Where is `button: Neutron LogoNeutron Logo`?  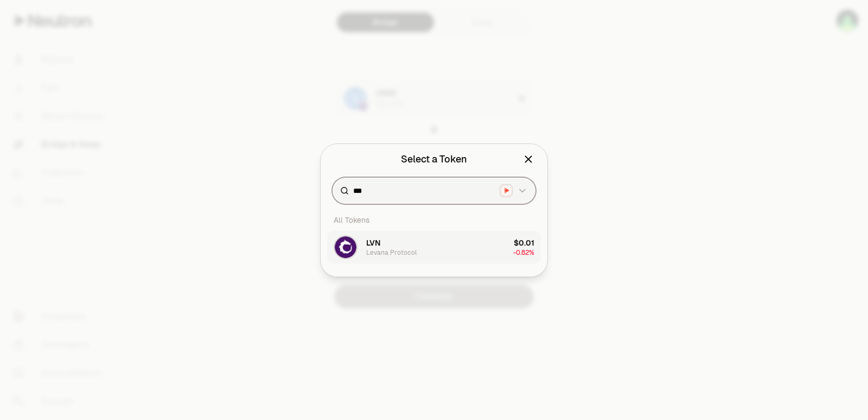 button: Neutron LogoNeutron Logo is located at coordinates (514, 191).